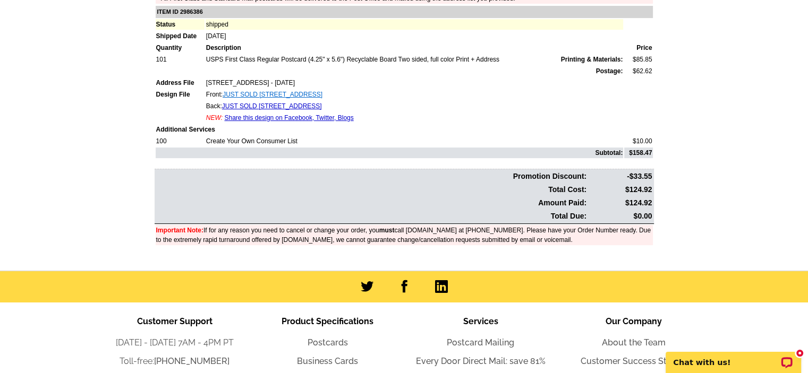 The image size is (808, 373). I want to click on td: Promotion Discount:, so click(371, 176).